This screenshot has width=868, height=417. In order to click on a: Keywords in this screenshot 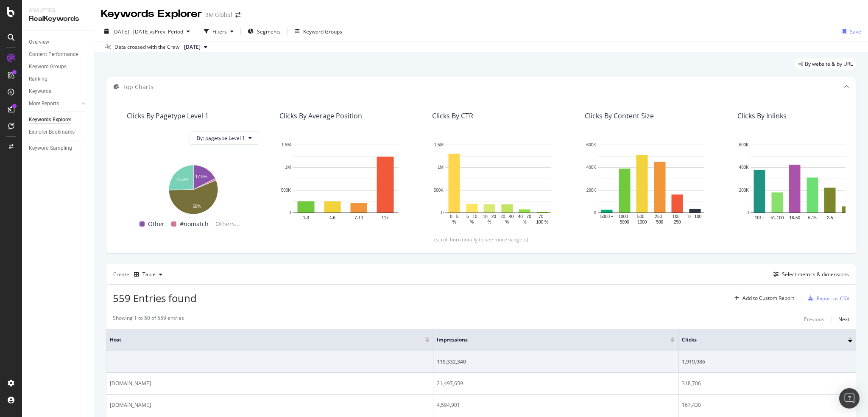, I will do `click(58, 91)`.